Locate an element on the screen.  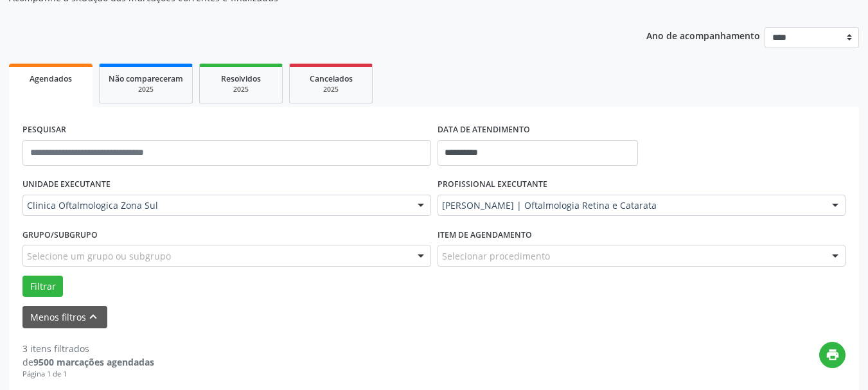
label: UNIDADE EXECUTANTE is located at coordinates (66, 184).